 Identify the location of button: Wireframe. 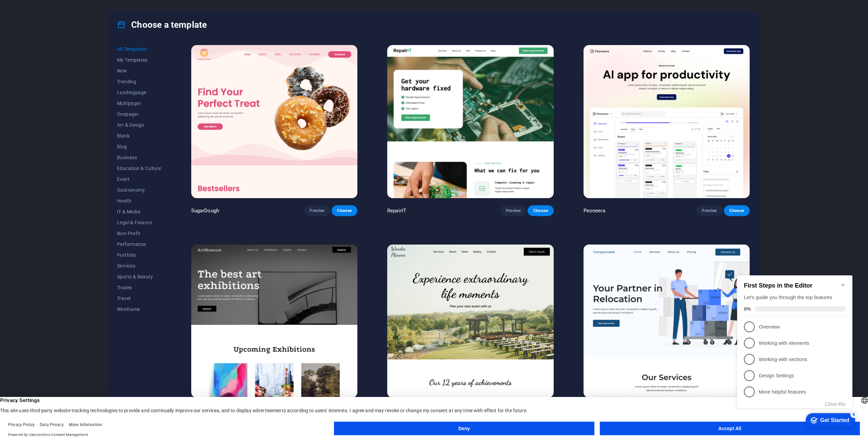
(139, 309).